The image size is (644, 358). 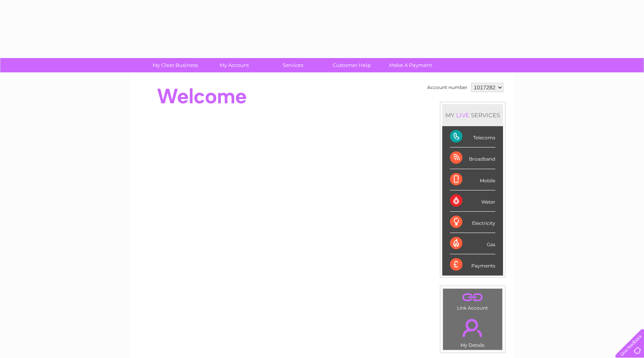 What do you see at coordinates (234, 65) in the screenshot?
I see `a: My Account` at bounding box center [234, 65].